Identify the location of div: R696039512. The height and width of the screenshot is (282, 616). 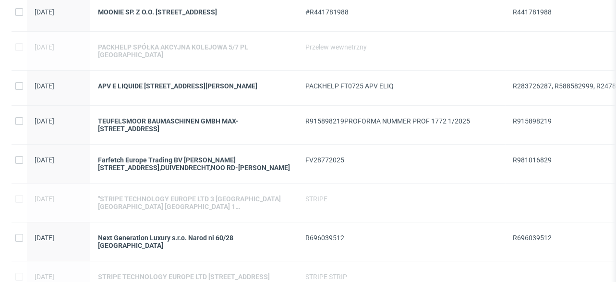
(401, 238).